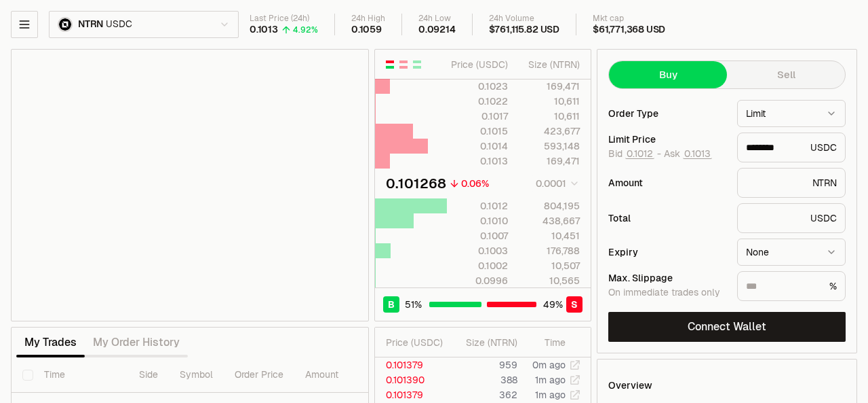 This screenshot has width=868, height=403. What do you see at coordinates (477, 280) in the screenshot?
I see `div: 0.0996` at bounding box center [477, 280].